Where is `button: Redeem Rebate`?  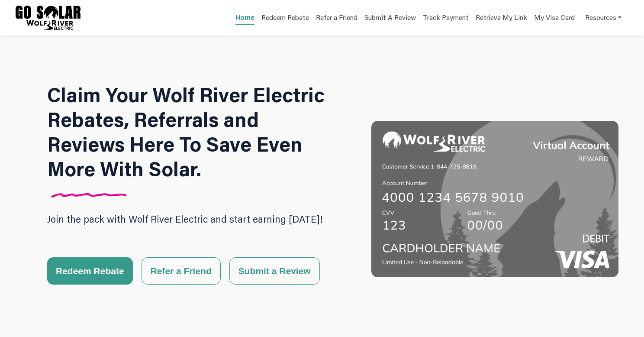 button: Redeem Rebate is located at coordinates (90, 271).